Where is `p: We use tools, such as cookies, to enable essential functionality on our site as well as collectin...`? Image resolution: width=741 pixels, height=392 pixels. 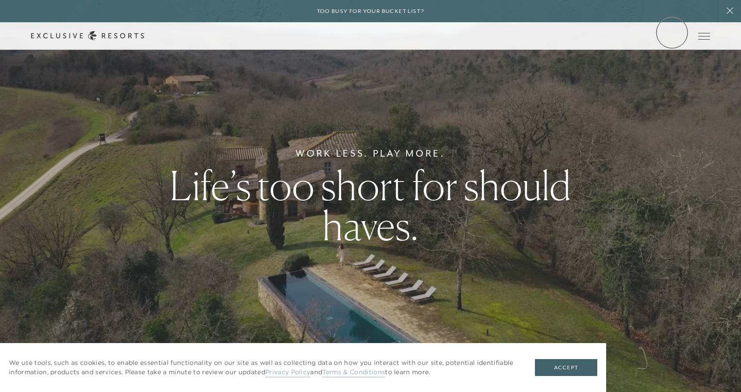
p: We use tools, such as cookies, to enable essential functionality on our site as well as collectin... is located at coordinates (263, 368).